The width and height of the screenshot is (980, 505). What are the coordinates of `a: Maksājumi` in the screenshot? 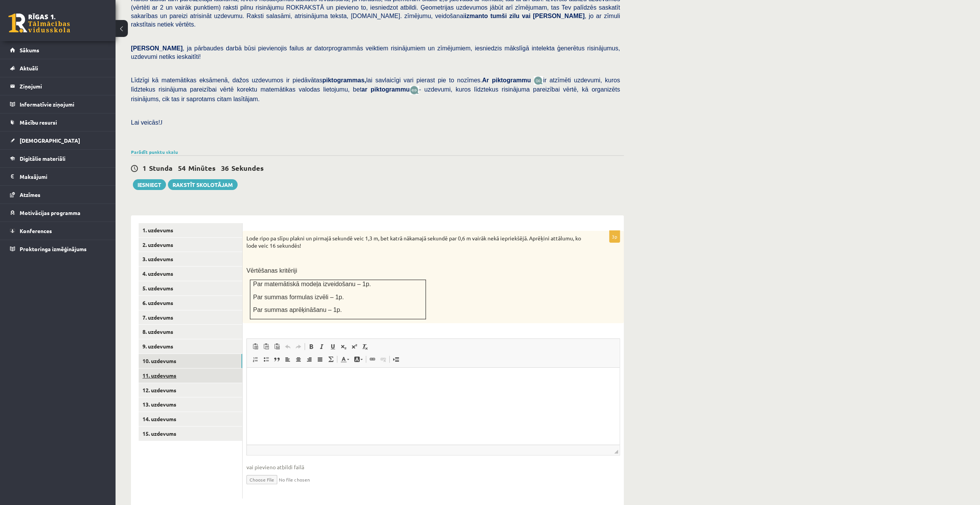 It's located at (58, 177).